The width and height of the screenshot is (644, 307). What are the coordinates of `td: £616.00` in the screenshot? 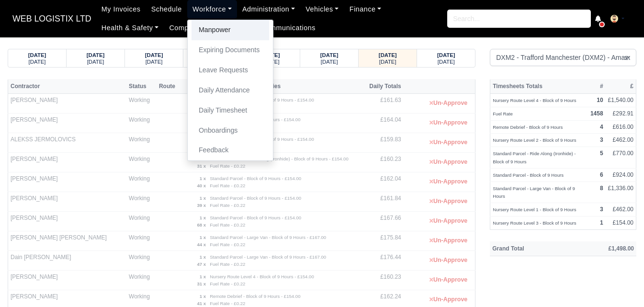 It's located at (621, 127).